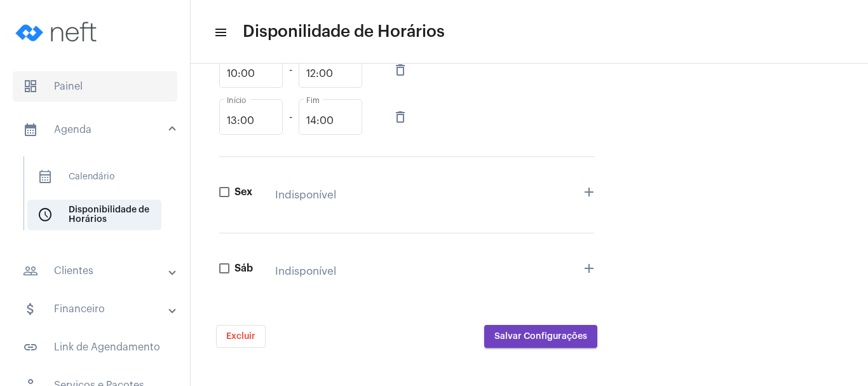 This screenshot has width=868, height=386. Describe the element at coordinates (243, 268) in the screenshot. I see `strong: Sáb` at that location.